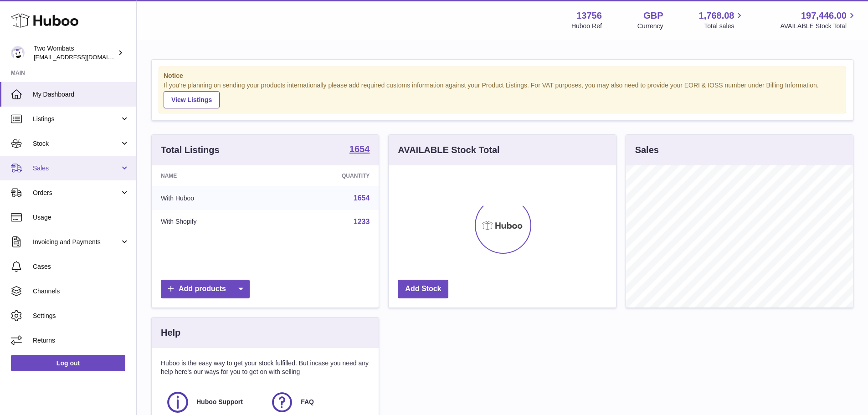 This screenshot has height=415, width=868. Describe the element at coordinates (81, 291) in the screenshot. I see `span: Channels` at that location.